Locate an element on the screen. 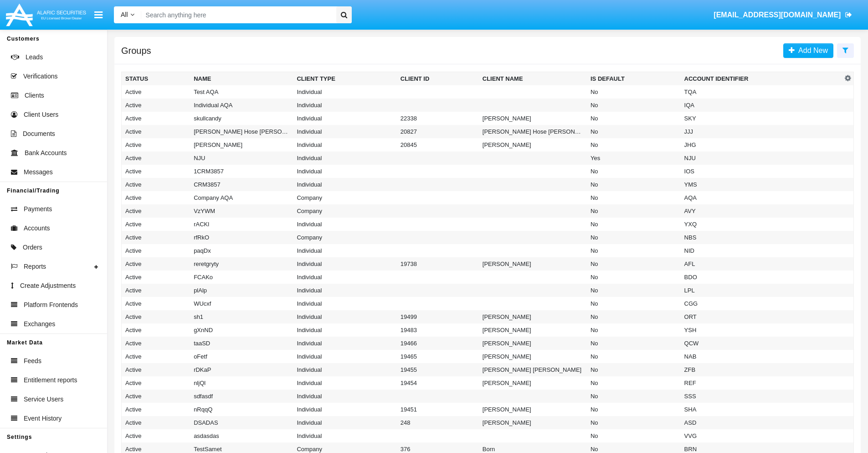 This screenshot has height=453, width=868. td: 19483 is located at coordinates (438, 330).